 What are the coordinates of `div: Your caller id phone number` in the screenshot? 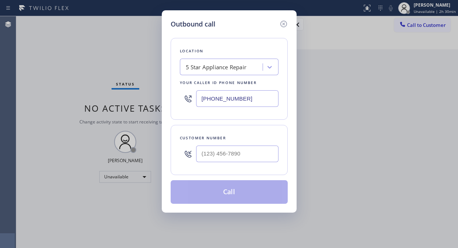 It's located at (229, 83).